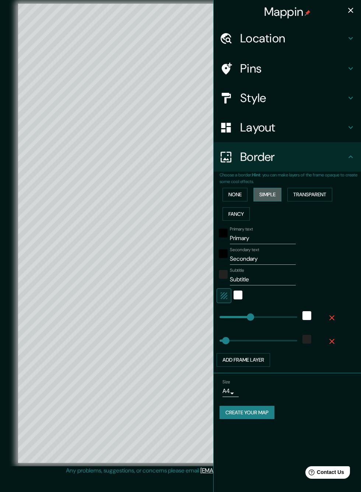  Describe the element at coordinates (247, 412) in the screenshot. I see `button: Create your map` at that location.